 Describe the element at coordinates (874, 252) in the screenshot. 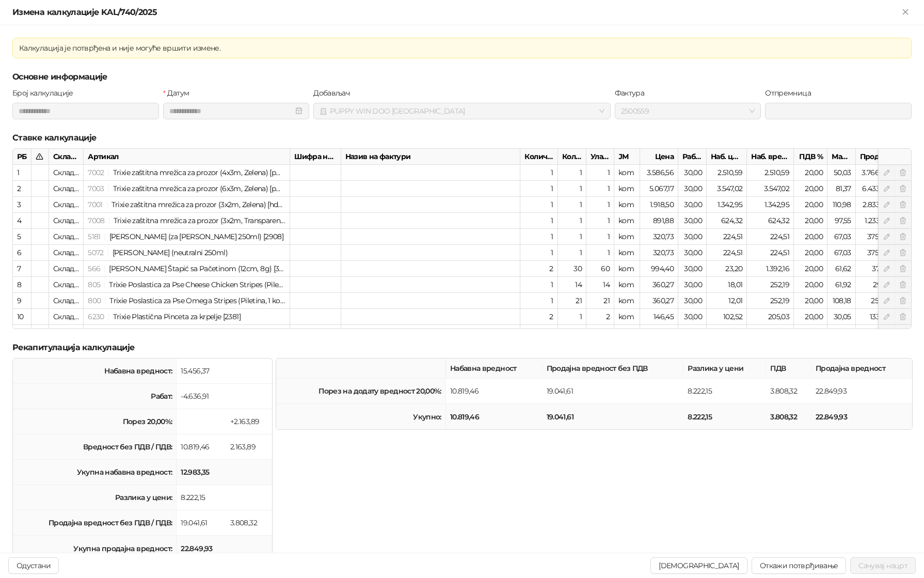

I see `div: 375,00` at that location.